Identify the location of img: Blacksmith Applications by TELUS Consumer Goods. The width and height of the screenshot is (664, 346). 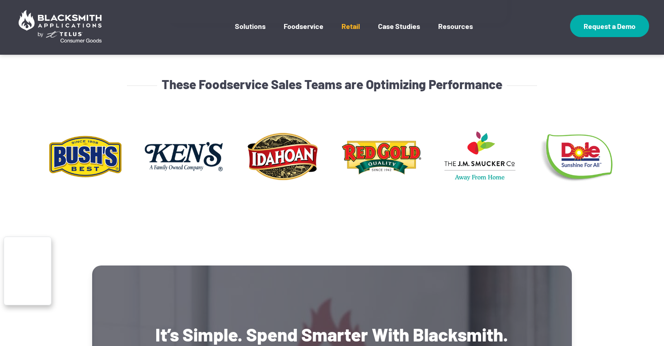
(60, 26).